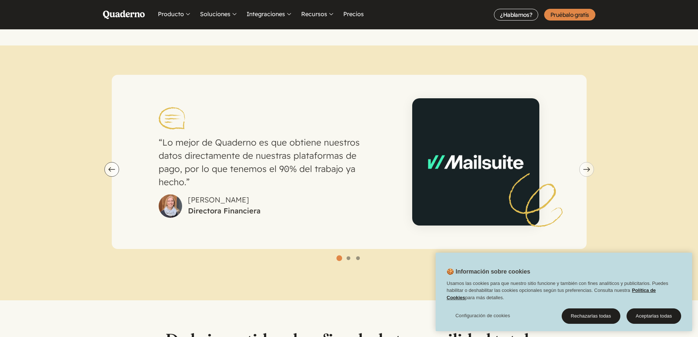 The width and height of the screenshot is (698, 337). I want to click on cite: Directora Financiera, so click(224, 211).